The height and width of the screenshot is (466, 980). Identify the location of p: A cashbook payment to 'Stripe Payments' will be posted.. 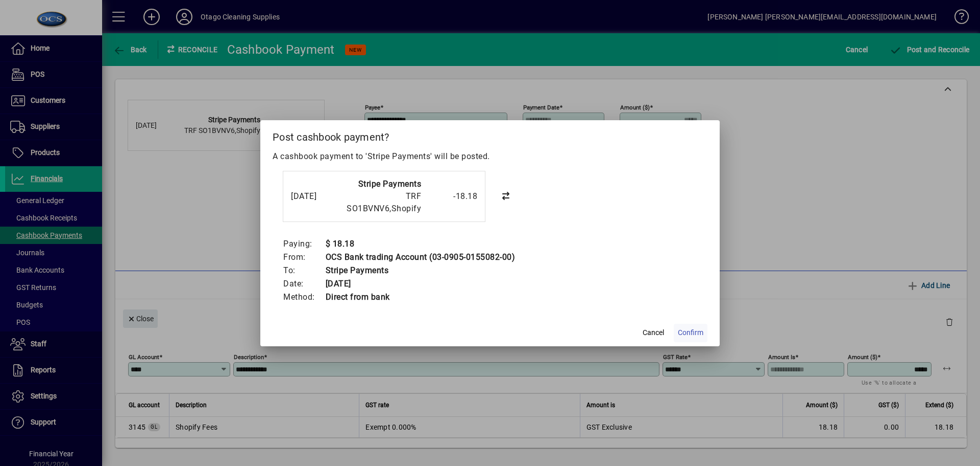
(490, 156).